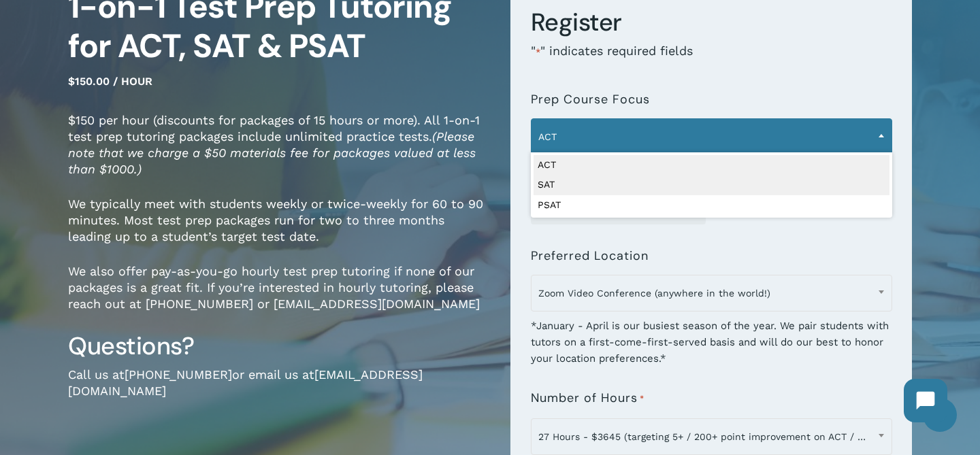 This screenshot has height=455, width=980. Describe the element at coordinates (711, 293) in the screenshot. I see `span: Zoom Video Conference (anywhere in the world!)` at that location.